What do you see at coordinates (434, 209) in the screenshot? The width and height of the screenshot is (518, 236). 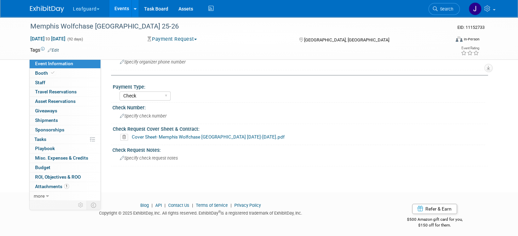 I see `a: Refer & Earn` at bounding box center [434, 209].